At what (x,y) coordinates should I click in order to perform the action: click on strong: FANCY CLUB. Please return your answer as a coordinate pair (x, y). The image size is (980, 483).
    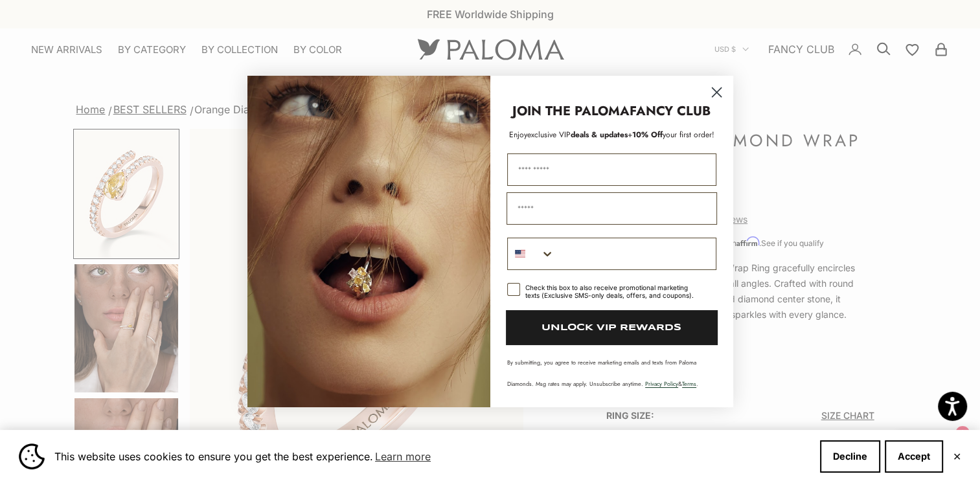
    Looking at the image, I should click on (670, 111).